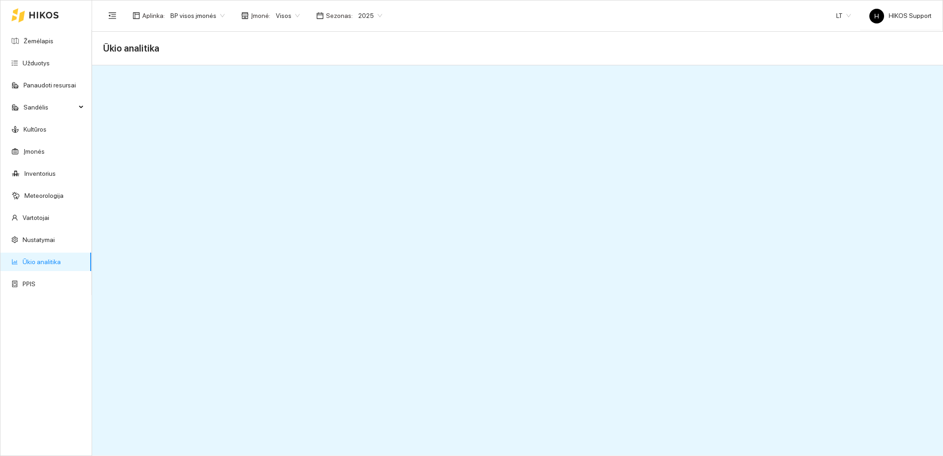 Image resolution: width=943 pixels, height=456 pixels. Describe the element at coordinates (38, 41) in the screenshot. I see `a: Žemėlapis` at that location.